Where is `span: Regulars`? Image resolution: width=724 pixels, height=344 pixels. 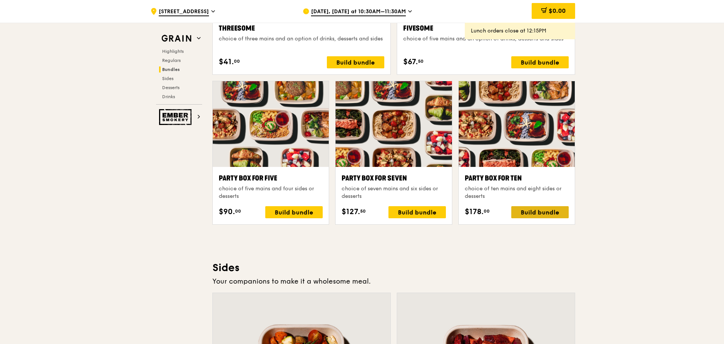
span: Regulars is located at coordinates (171, 60).